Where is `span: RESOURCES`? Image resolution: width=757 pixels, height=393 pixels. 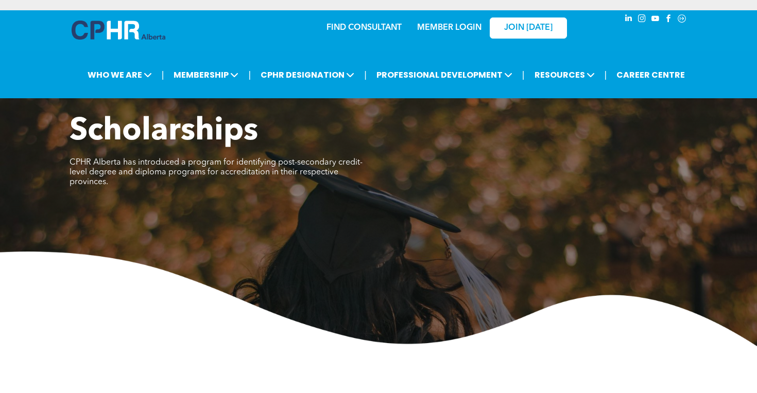
span: RESOURCES is located at coordinates (564, 75).